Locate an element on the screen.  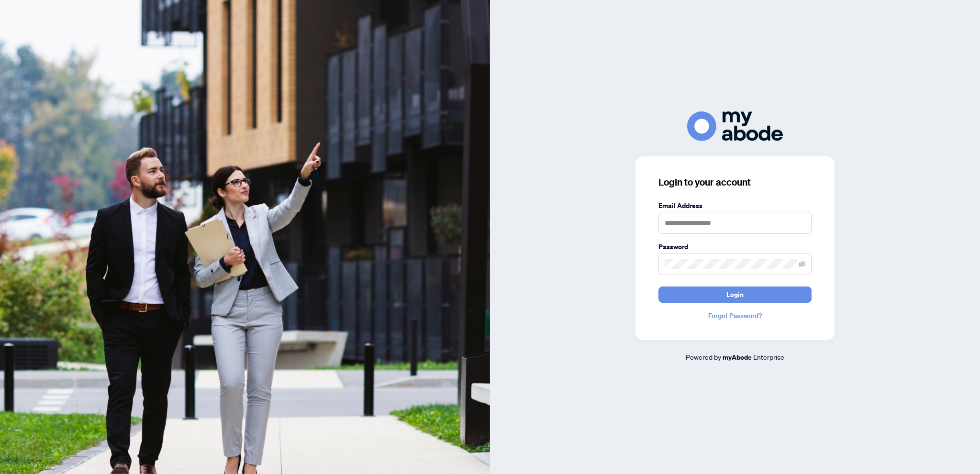
span: Enterprise is located at coordinates (768, 357).